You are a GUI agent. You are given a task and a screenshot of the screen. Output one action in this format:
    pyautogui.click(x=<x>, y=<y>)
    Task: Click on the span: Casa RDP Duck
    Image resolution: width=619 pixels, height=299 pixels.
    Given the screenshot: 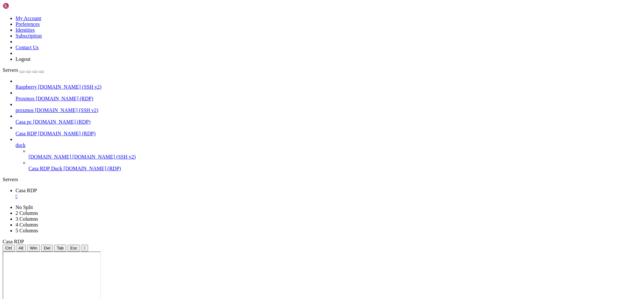 What is the action you would take?
    pyautogui.click(x=45, y=168)
    